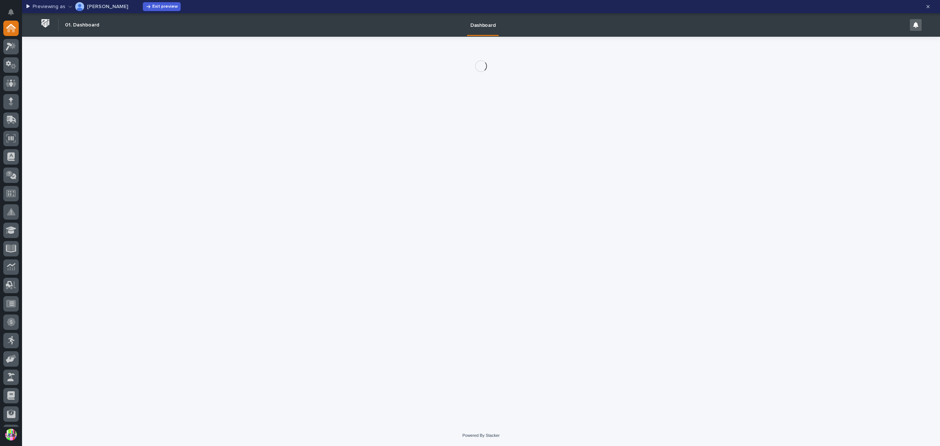 Image resolution: width=940 pixels, height=446 pixels. Describe the element at coordinates (49, 7) in the screenshot. I see `p: Previewing as` at that location.